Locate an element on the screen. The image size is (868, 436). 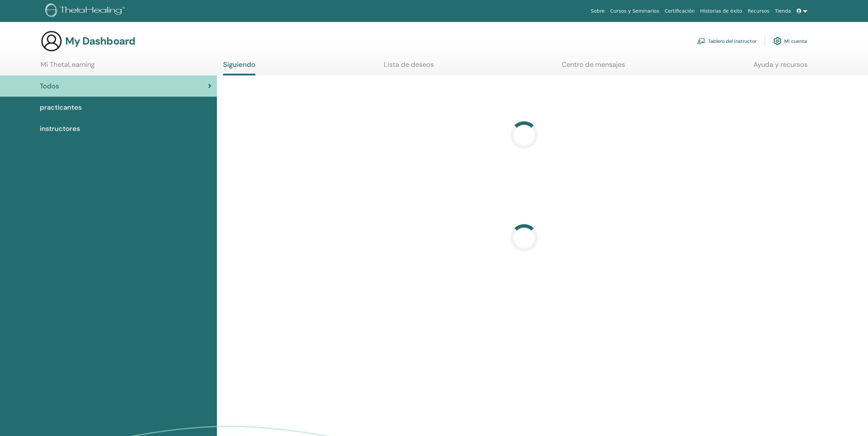
img: logo.png is located at coordinates (86, 11).